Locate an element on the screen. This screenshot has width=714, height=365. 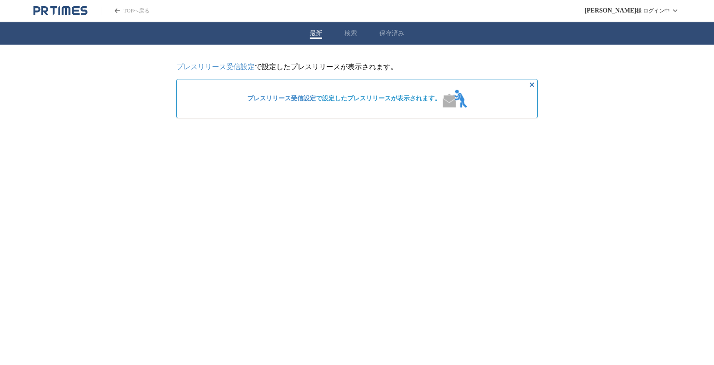
button: 検索 is located at coordinates (351, 33).